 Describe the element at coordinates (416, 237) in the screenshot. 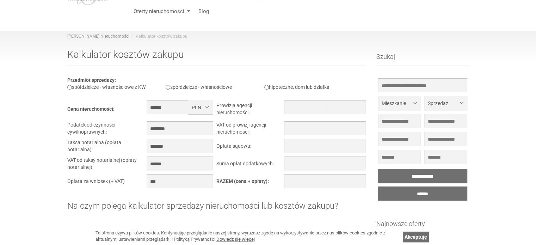

I see `a: Akceptuję` at that location.